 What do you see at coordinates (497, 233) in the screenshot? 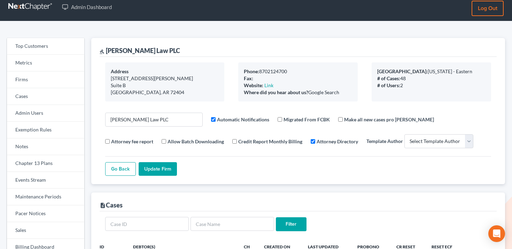
I see `div: Open Intercom Messenger` at bounding box center [497, 233].